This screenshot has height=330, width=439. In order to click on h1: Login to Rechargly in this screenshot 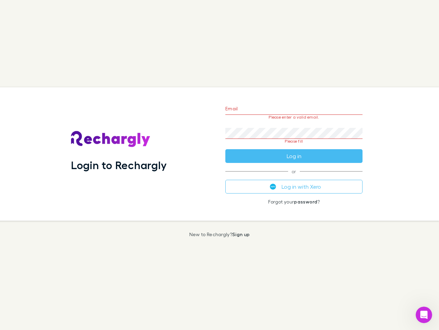, I will do `click(119, 165)`.